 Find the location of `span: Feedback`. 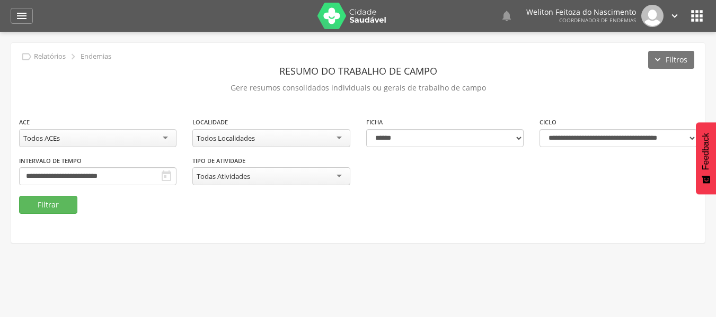

span: Feedback is located at coordinates (706, 152).